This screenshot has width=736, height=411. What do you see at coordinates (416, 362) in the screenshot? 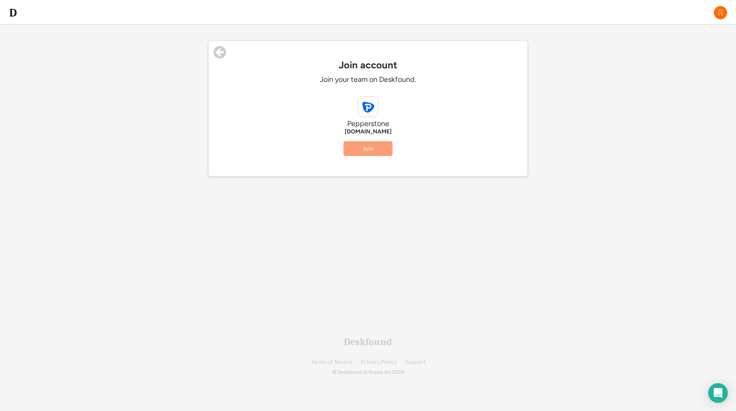
I see `a: Support` at bounding box center [416, 362].